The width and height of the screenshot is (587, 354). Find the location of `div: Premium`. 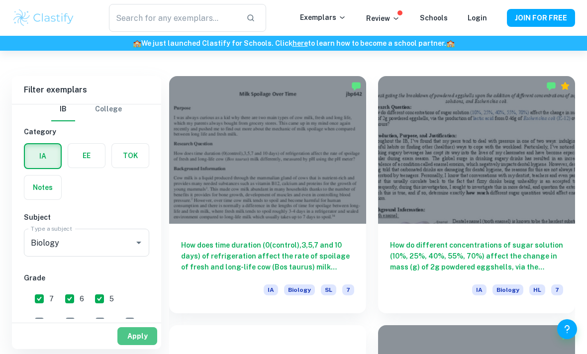

div: Premium is located at coordinates (565, 86).